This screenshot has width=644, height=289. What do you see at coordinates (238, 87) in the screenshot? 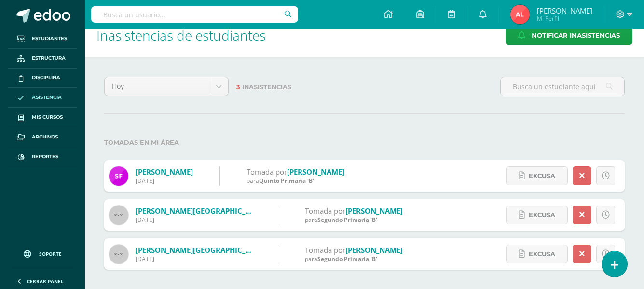
I see `span: 3` at bounding box center [238, 87].